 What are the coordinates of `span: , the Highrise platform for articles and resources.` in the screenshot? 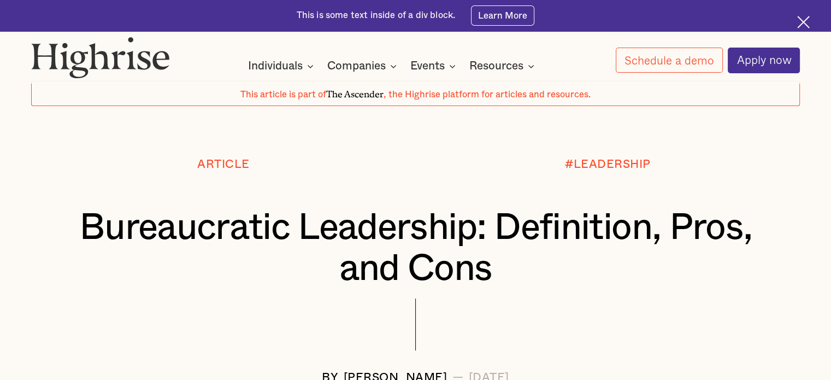 It's located at (487, 95).